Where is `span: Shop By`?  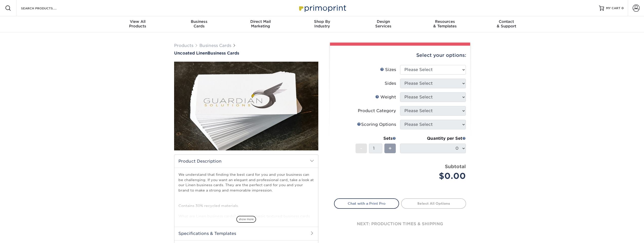
span: Shop By is located at coordinates (322, 22).